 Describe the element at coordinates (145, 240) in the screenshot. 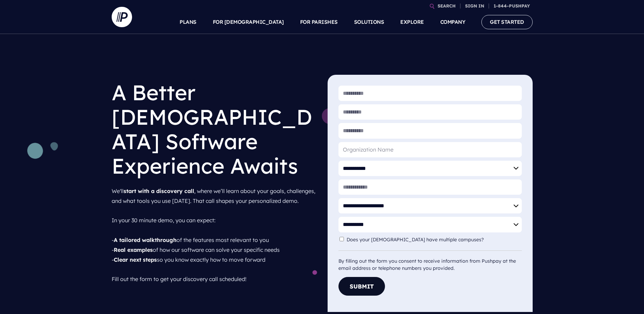

I see `strong: A tailored walkthrough` at that location.